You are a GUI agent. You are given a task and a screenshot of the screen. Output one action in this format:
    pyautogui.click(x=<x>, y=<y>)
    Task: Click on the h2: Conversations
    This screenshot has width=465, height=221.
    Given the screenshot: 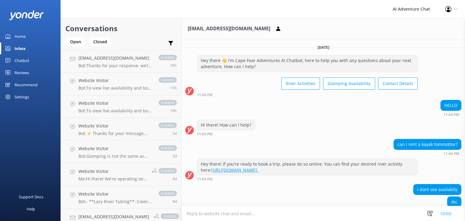 What is the action you would take?
    pyautogui.click(x=121, y=28)
    